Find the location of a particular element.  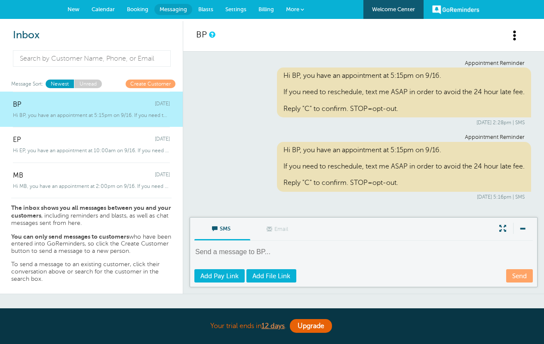

span: EP is located at coordinates (17, 140).